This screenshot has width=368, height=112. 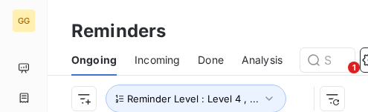 I want to click on span: Analysis, so click(x=262, y=60).